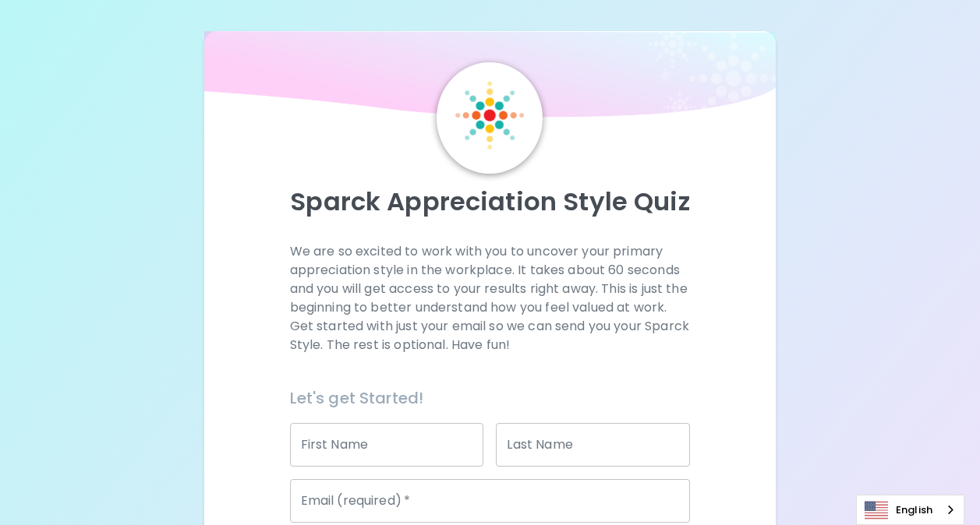 The height and width of the screenshot is (525, 980). I want to click on a: English, so click(910, 510).